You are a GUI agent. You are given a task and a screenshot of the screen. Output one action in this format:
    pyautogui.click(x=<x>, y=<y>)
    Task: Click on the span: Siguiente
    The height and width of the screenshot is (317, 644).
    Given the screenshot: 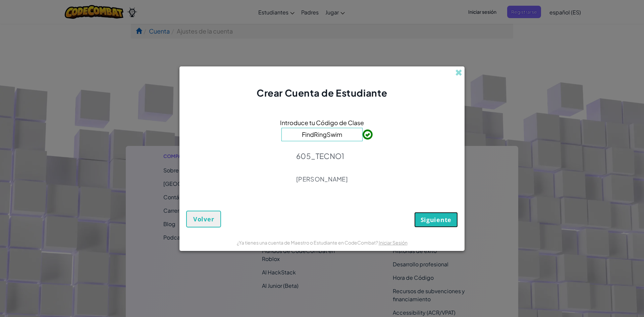 What is the action you would take?
    pyautogui.click(x=436, y=220)
    